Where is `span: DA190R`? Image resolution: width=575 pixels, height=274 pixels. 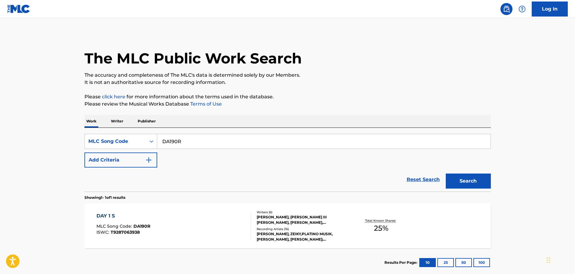 span: DA190R is located at coordinates (142, 226).